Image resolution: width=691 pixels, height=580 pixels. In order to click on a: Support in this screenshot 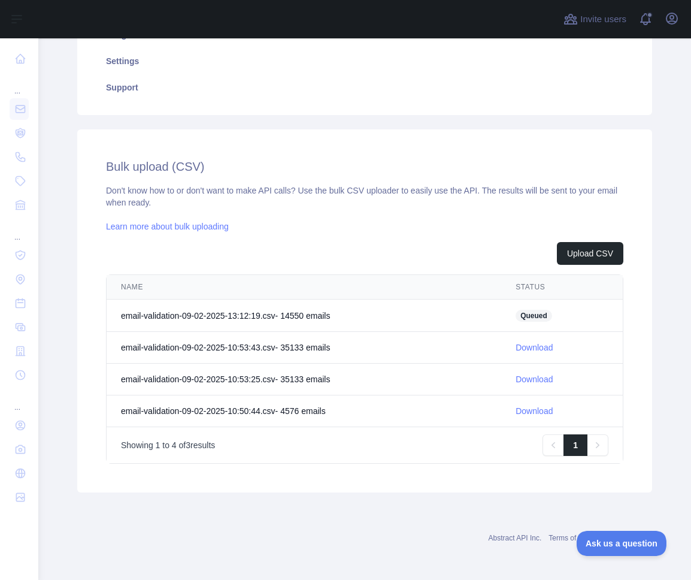, I will do `click(365, 87)`.